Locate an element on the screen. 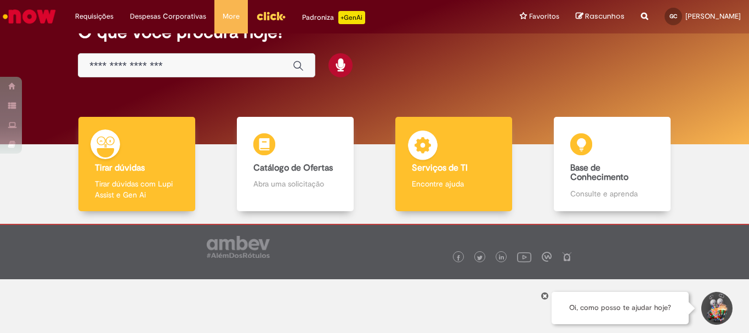  div: Oi, como posso te ajudar hoje? is located at coordinates (620, 308).